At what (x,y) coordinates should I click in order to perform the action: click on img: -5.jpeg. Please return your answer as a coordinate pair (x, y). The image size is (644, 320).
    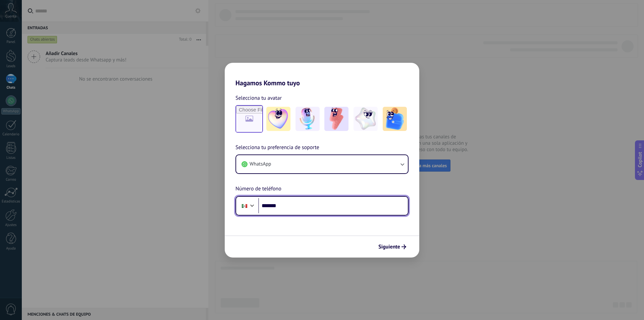
    Looking at the image, I should click on (395, 119).